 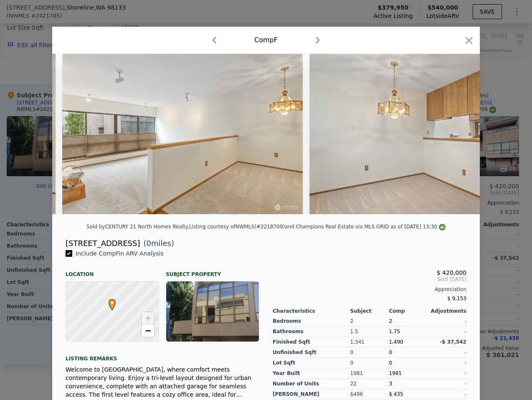 What do you see at coordinates (312, 352) in the screenshot?
I see `div: Unfinished Sqft` at bounding box center [312, 352].